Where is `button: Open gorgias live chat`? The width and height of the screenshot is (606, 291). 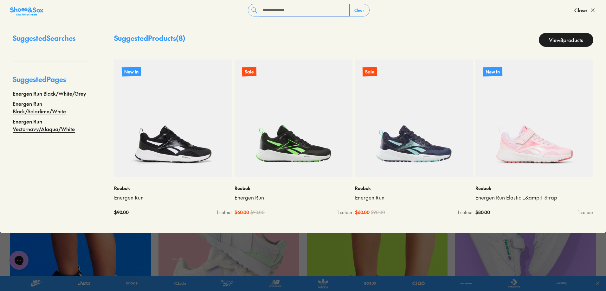 button: Open gorgias live chat is located at coordinates (13, 12).